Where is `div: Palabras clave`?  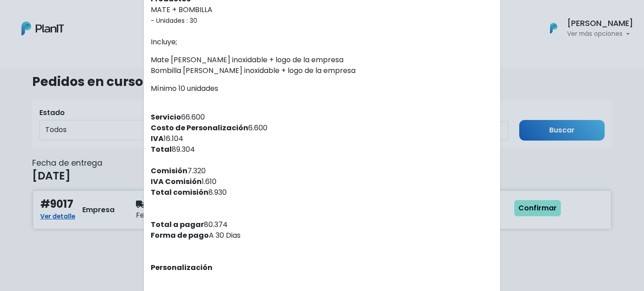 div: Palabras clave is located at coordinates (123, 55).